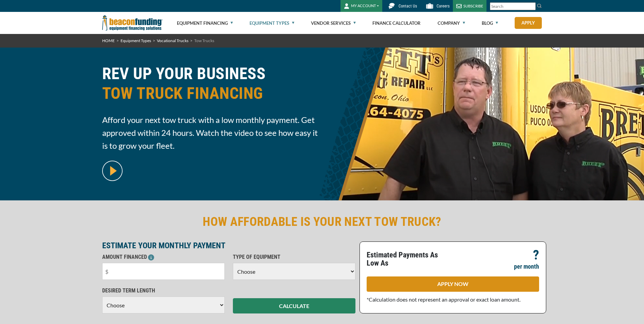 This screenshot has height=324, width=644. What do you see at coordinates (408, 259) in the screenshot?
I see `p: Estimated Payments As Low As` at bounding box center [408, 259].